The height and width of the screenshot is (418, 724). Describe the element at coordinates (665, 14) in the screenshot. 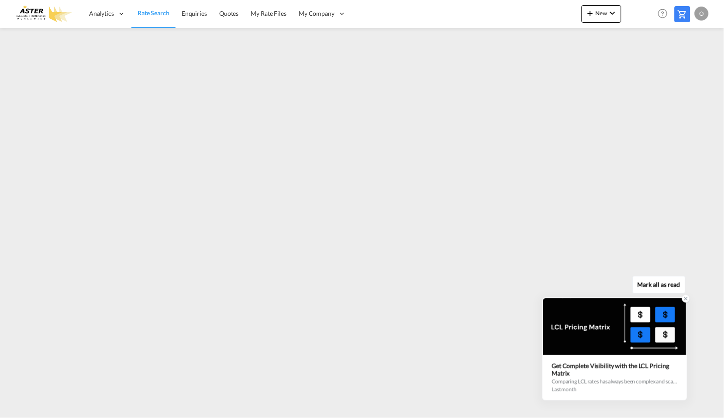

I see `div: Help` at that location.